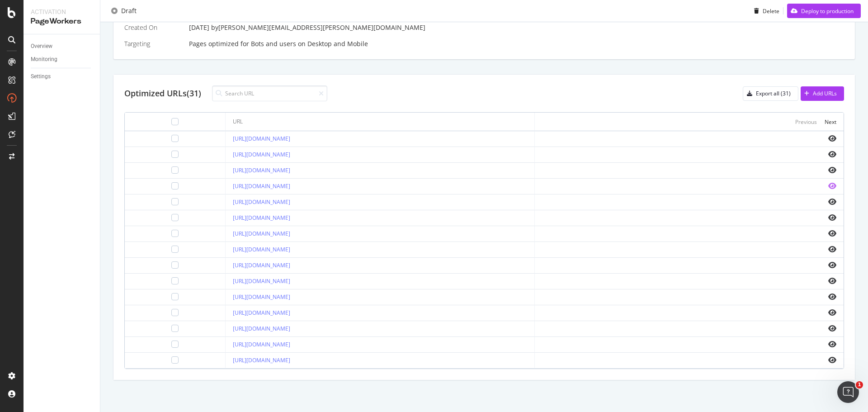  I want to click on div: Activation, so click(61, 11).